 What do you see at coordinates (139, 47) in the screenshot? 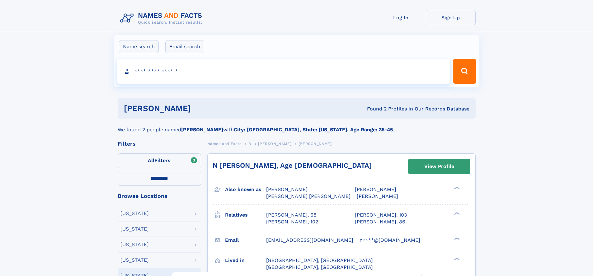
I see `label: Name search` at bounding box center [139, 47].